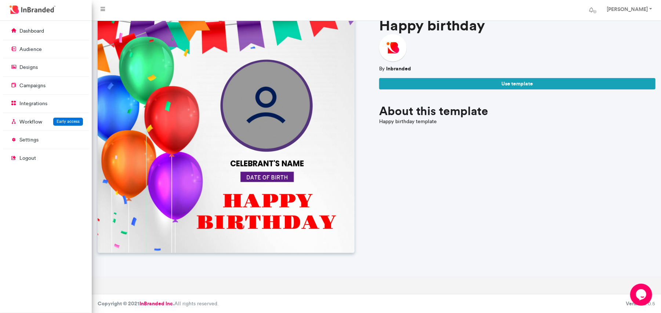 The width and height of the screenshot is (661, 313). I want to click on p: settings, so click(29, 140).